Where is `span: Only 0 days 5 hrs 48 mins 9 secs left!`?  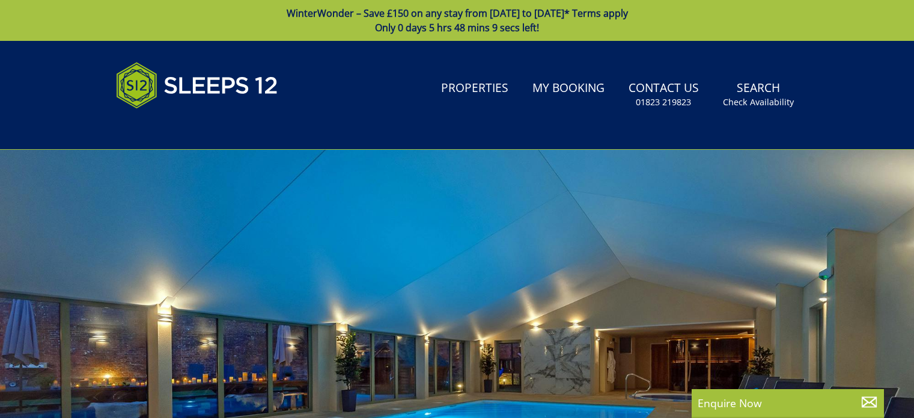
span: Only 0 days 5 hrs 48 mins 9 secs left! is located at coordinates (457, 28).